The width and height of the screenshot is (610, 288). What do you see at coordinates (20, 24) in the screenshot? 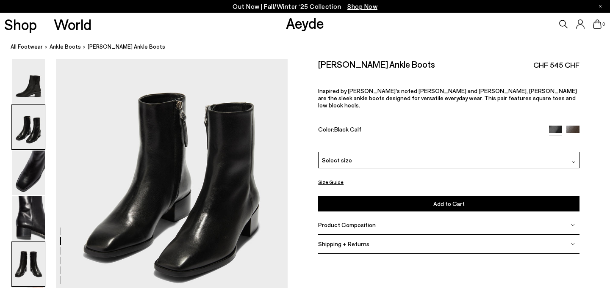
I see `a: Shop` at bounding box center [20, 24].